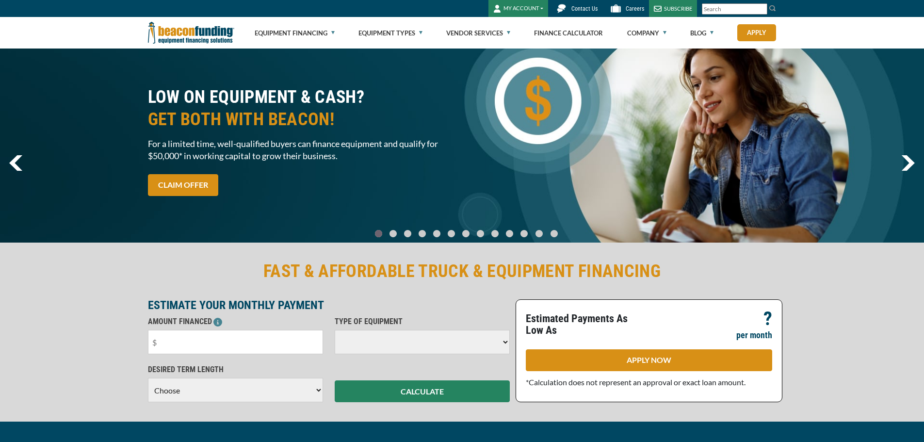  What do you see at coordinates (649, 360) in the screenshot?
I see `a: APPLY NOW` at bounding box center [649, 360].